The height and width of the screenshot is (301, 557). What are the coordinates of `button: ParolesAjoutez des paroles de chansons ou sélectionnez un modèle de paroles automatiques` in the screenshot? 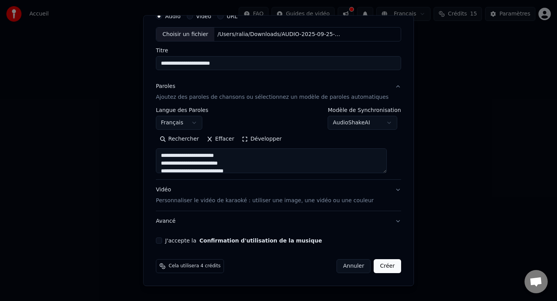 It's located at (279, 92).